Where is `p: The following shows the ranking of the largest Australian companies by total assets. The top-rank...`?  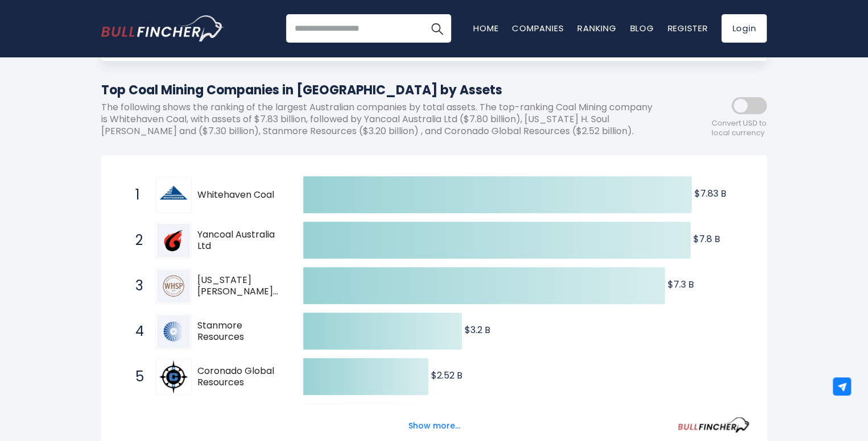 p: The following shows the ranking of the largest Australian companies by total assets. The top-rank... is located at coordinates (383, 119).